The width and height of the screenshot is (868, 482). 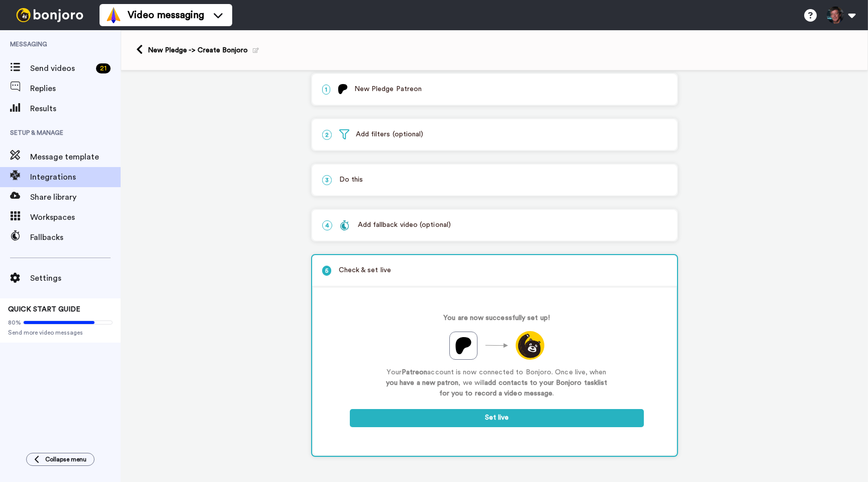 What do you see at coordinates (327, 180) in the screenshot?
I see `span: 3` at bounding box center [327, 180].